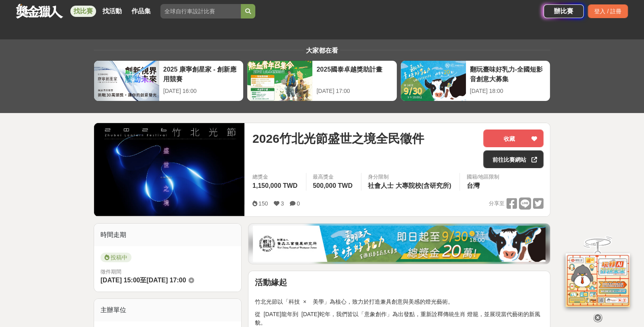 Image resolution: width=644 pixels, height=327 pixels. What do you see at coordinates (381, 185) in the screenshot?
I see `span: 社會人士` at bounding box center [381, 185].